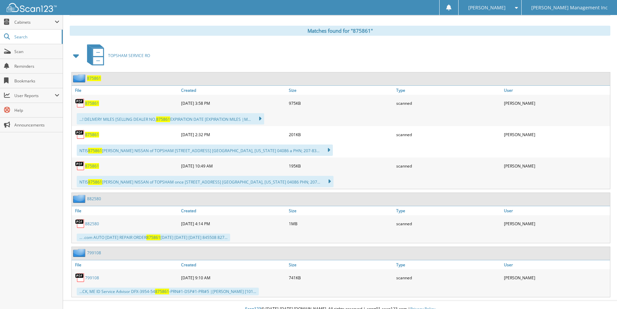 The height and width of the screenshot is (309, 617). Describe the element at coordinates (116, 55) in the screenshot. I see `a: TOPSHAM SERVICE RO` at that location.